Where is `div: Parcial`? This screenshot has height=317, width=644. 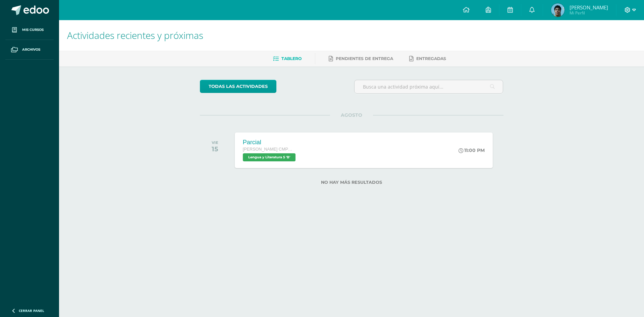
div: Parcial is located at coordinates (270, 142).